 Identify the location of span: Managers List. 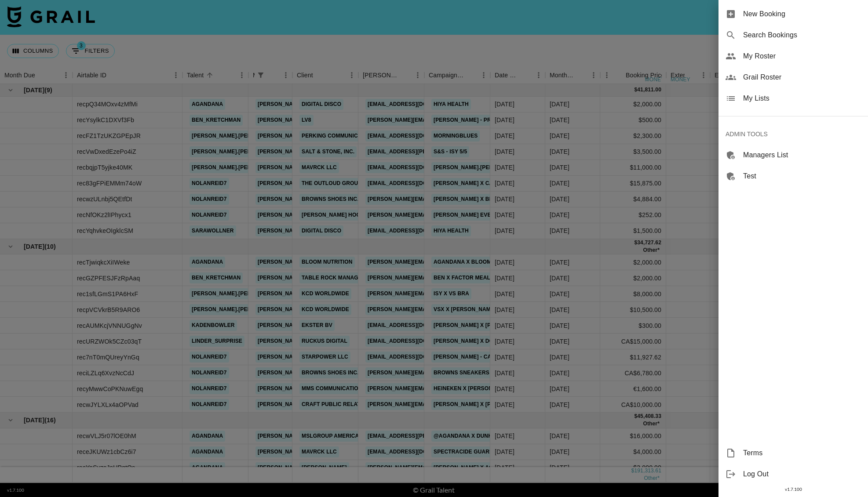
(802, 155).